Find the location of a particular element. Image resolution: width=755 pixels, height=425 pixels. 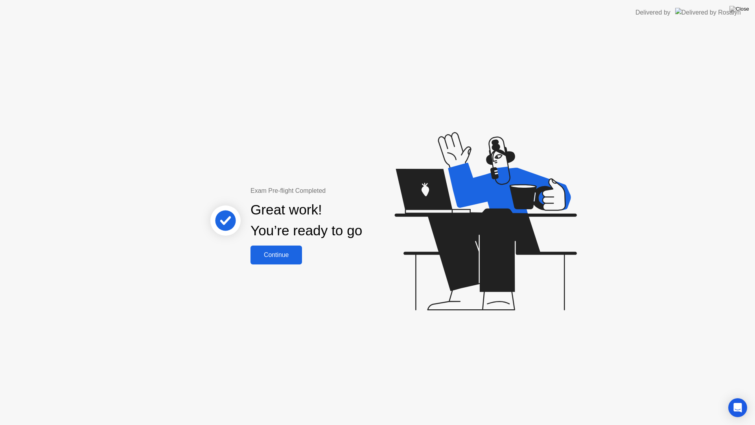

div: Great work! You’re ready to go is located at coordinates (306, 220).